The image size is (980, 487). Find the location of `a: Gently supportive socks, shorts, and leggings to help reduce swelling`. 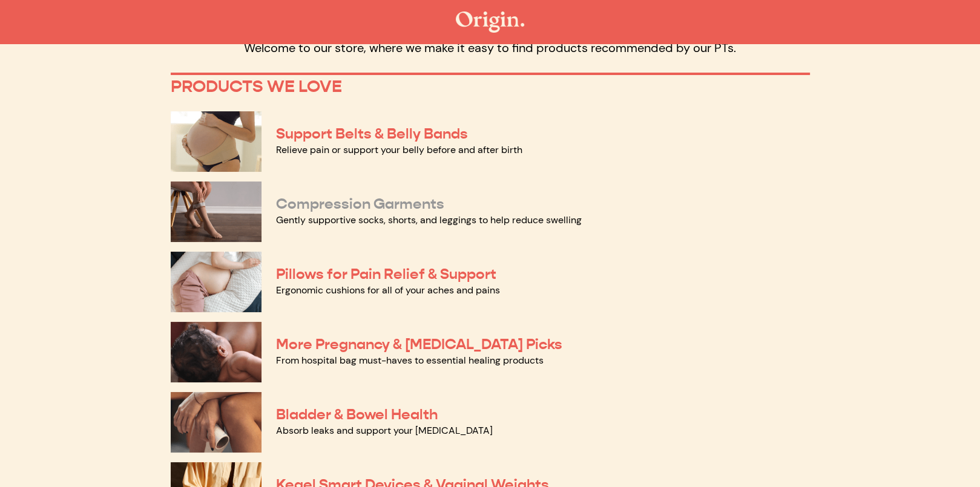

a: Gently supportive socks, shorts, and leggings to help reduce swelling is located at coordinates (428, 220).